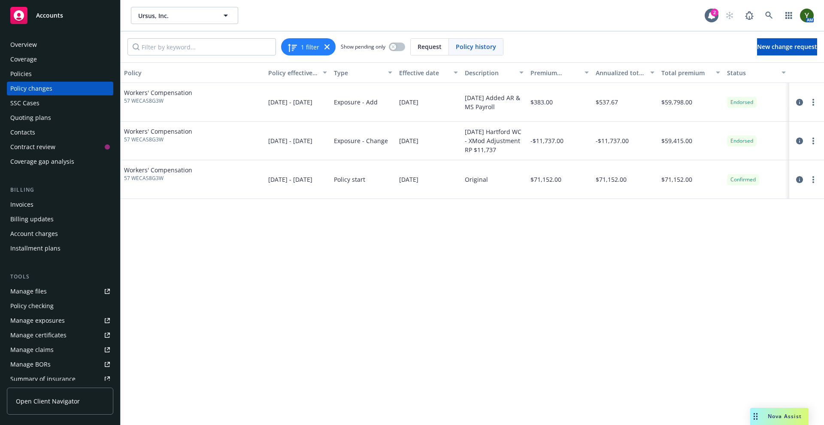  I want to click on button: Status, so click(757, 73).